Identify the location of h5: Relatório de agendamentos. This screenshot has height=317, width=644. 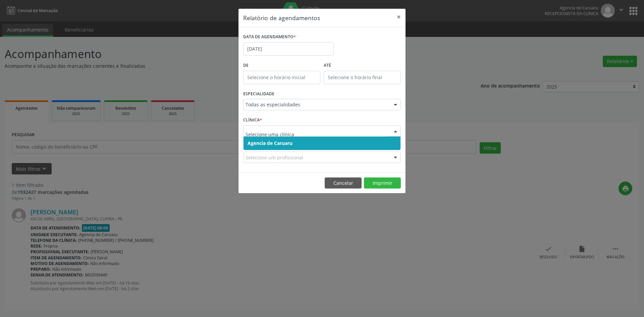
(281, 18).